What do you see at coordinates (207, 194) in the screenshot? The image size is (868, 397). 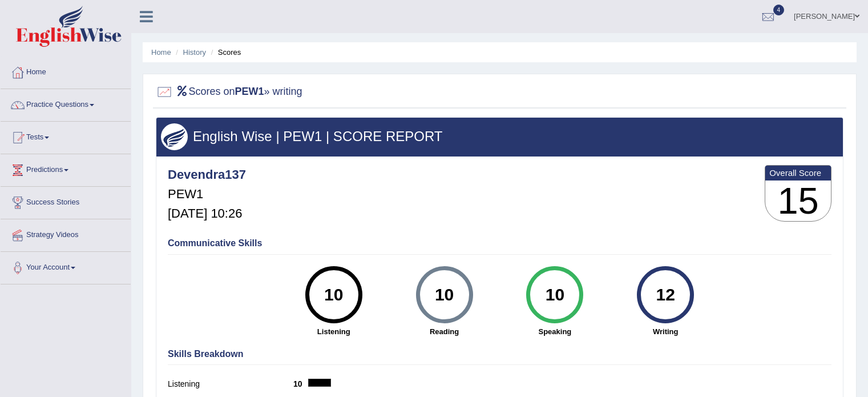 I see `h5: PEW1` at bounding box center [207, 194].